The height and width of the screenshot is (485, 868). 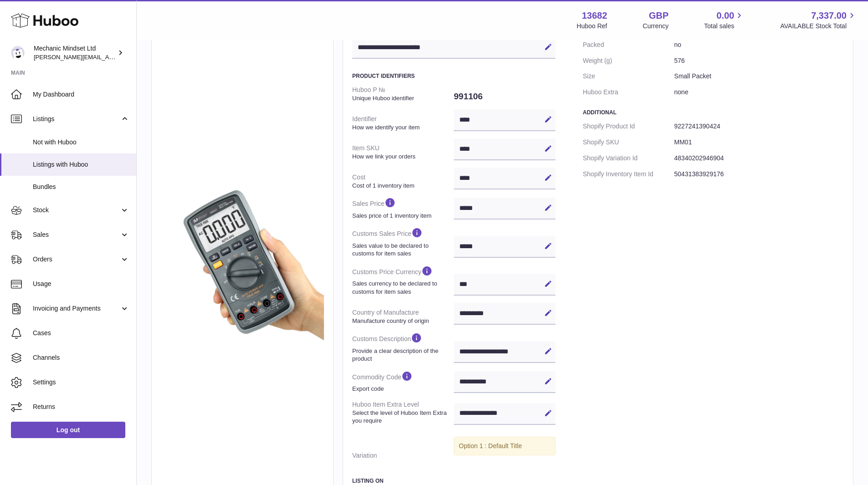 What do you see at coordinates (402, 94) in the screenshot?
I see `dt: Huboo P №` at bounding box center [402, 94].